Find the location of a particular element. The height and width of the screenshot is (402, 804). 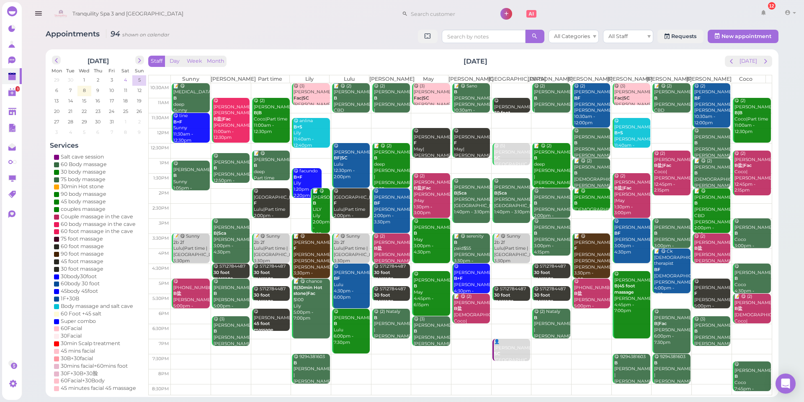

span: Sun is located at coordinates (139, 71).